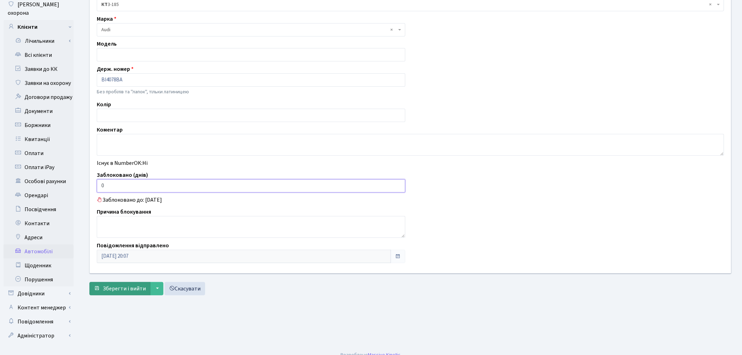  I want to click on a: Контакти, so click(39, 223).